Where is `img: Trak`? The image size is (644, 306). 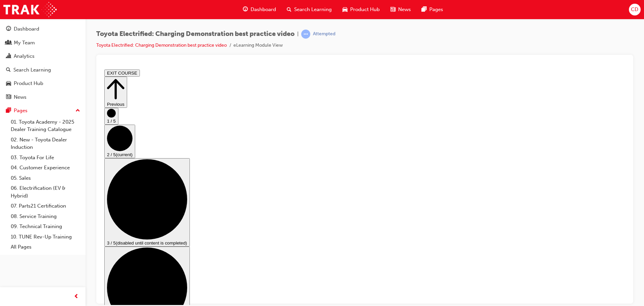 img: Trak is located at coordinates (30, 10).